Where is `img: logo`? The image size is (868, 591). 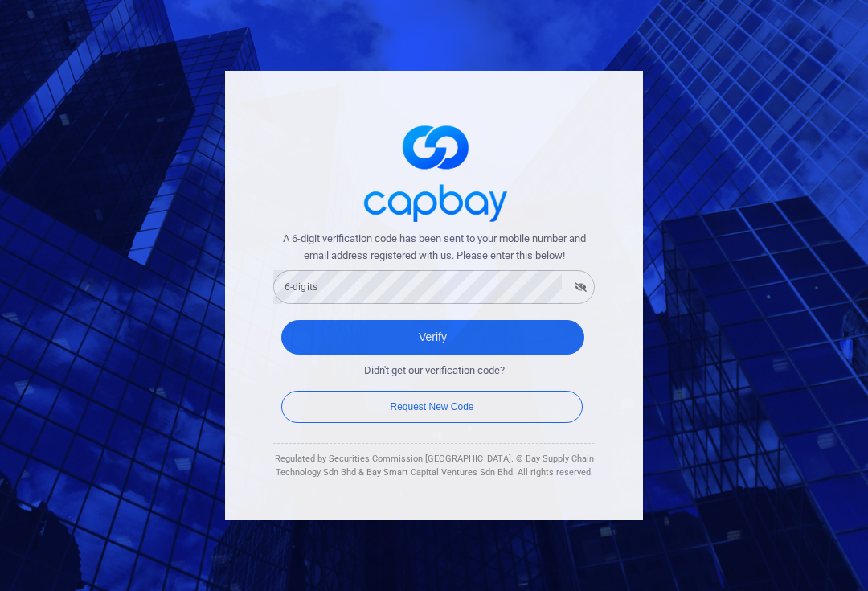 img: logo is located at coordinates (434, 171).